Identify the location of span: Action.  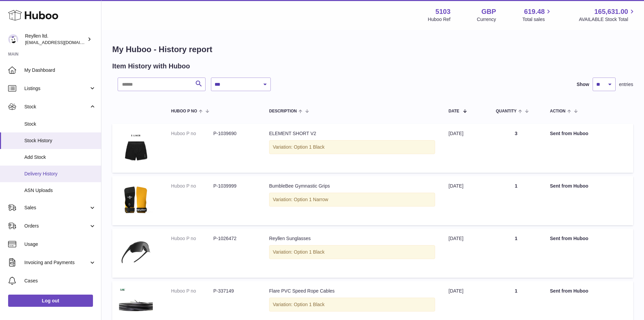
(558, 111).